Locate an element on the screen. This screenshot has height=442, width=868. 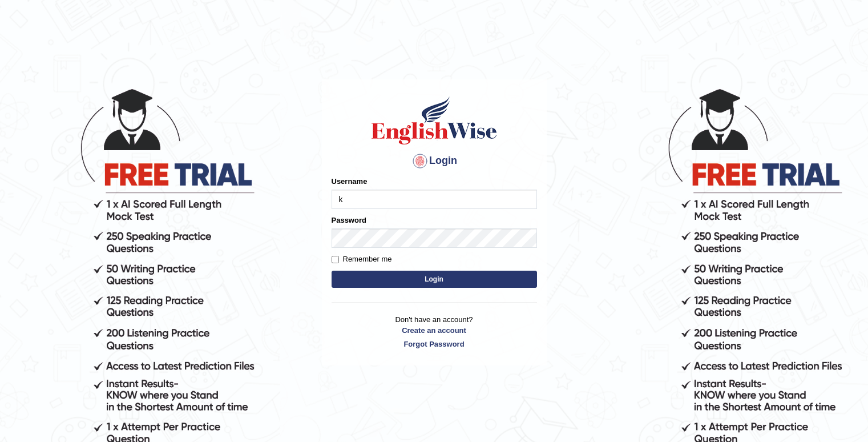
label: Username is located at coordinates (349, 181).